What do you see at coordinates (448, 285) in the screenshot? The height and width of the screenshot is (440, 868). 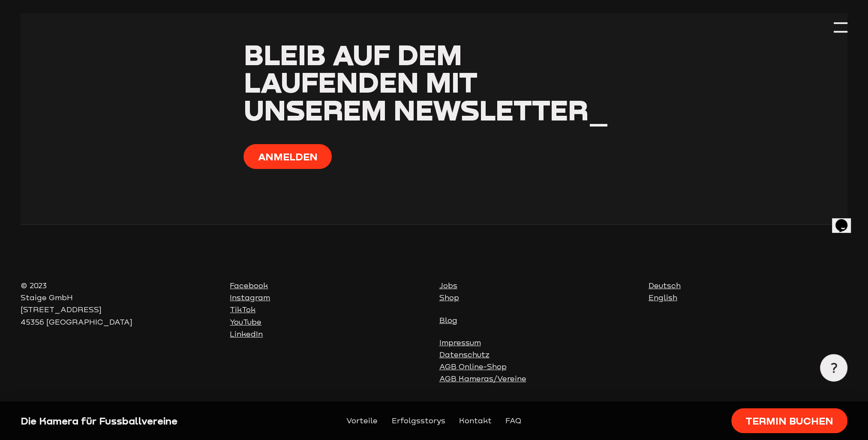 I see `a: Jobs` at bounding box center [448, 285].